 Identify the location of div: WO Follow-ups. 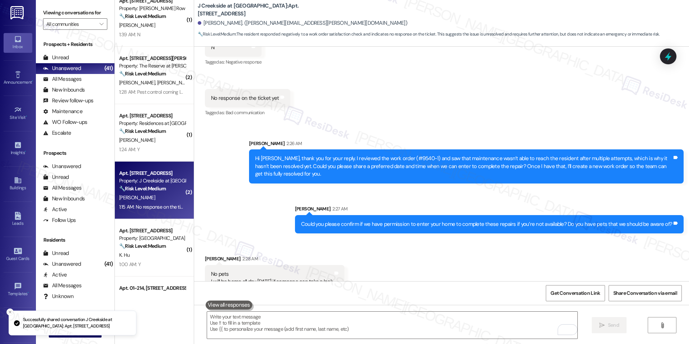
(65, 122).